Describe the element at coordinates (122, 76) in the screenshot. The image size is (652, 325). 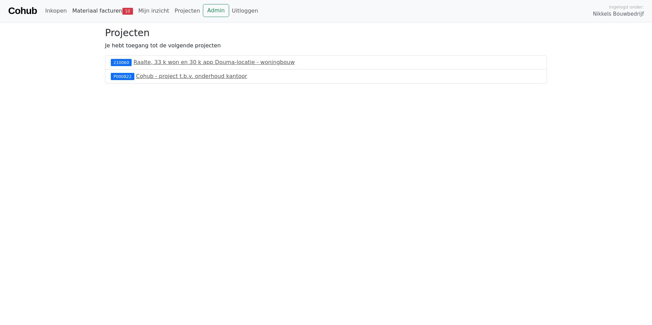
I see `div: P000822` at that location.